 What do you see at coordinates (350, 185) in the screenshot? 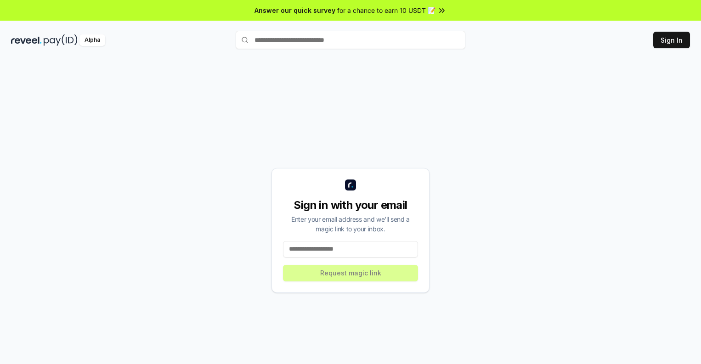
I see `img: logo_small` at bounding box center [350, 185].